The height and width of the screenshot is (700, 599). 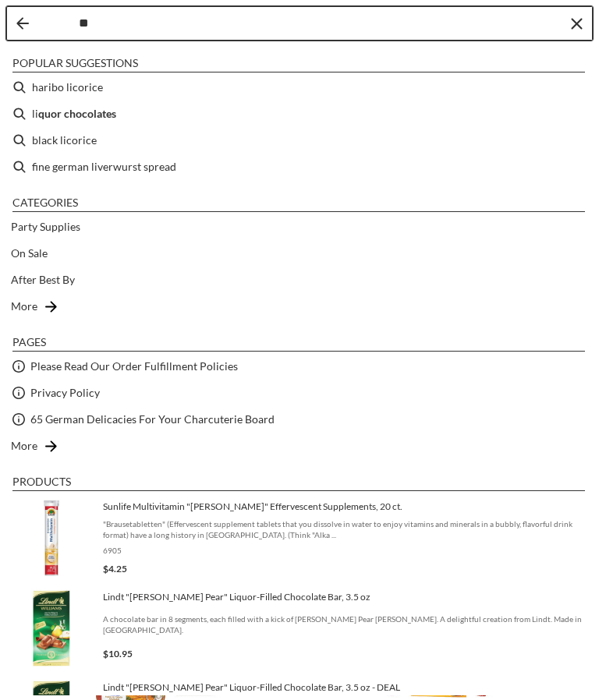 What do you see at coordinates (298, 483) in the screenshot?
I see `li: Products` at bounding box center [298, 483].